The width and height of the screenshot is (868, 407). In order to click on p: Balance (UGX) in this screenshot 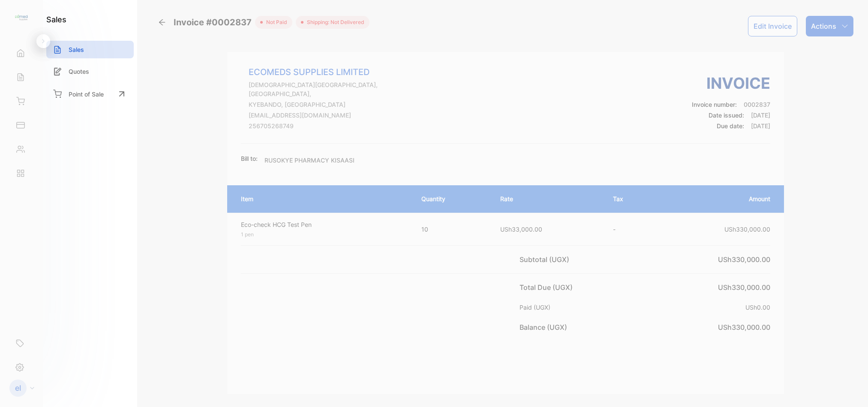, I will do `click(545, 327)`.